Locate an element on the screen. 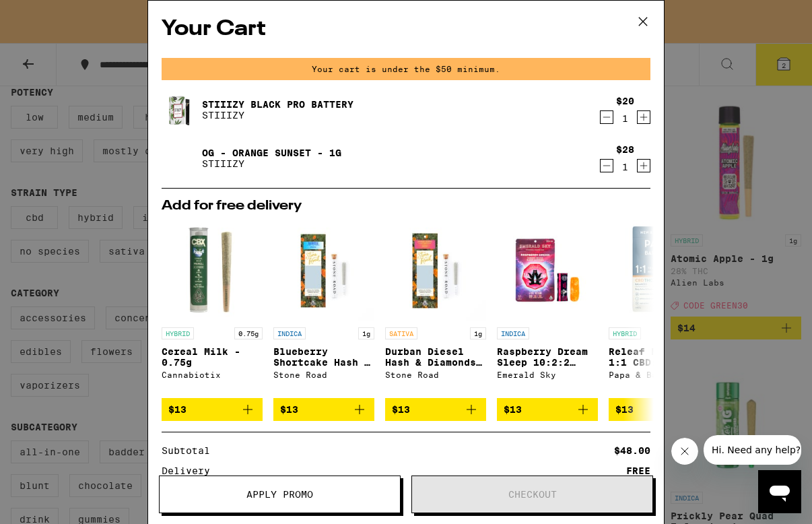 Image resolution: width=812 pixels, height=524 pixels. img: STIIIZY Black Pro Battery is located at coordinates (181, 110).